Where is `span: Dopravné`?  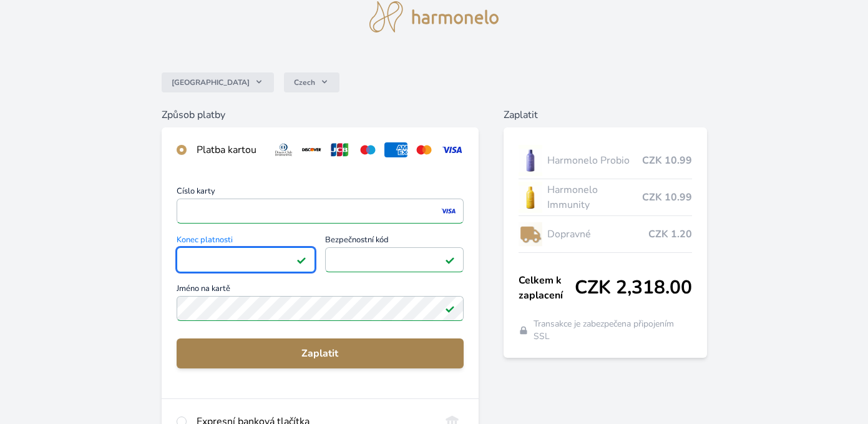 span: Dopravné is located at coordinates (597, 234).